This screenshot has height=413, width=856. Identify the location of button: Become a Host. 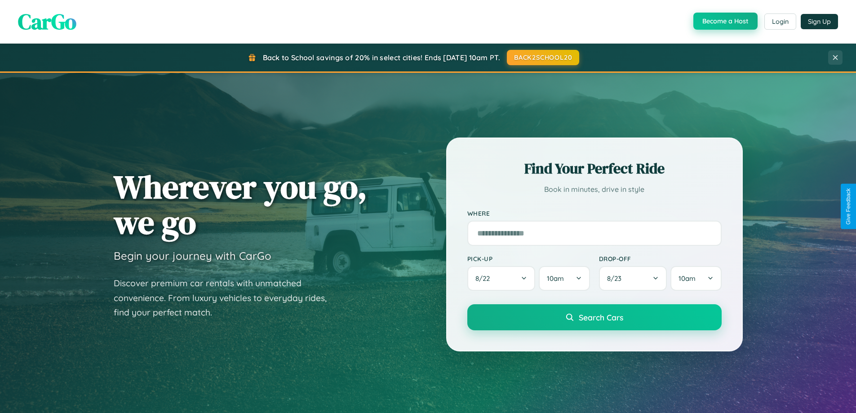
(725, 21).